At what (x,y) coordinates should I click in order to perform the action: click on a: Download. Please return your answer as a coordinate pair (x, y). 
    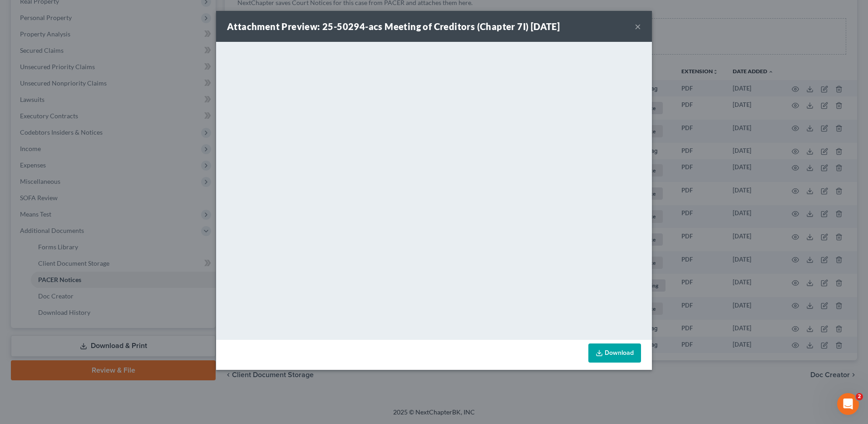
    Looking at the image, I should click on (615, 353).